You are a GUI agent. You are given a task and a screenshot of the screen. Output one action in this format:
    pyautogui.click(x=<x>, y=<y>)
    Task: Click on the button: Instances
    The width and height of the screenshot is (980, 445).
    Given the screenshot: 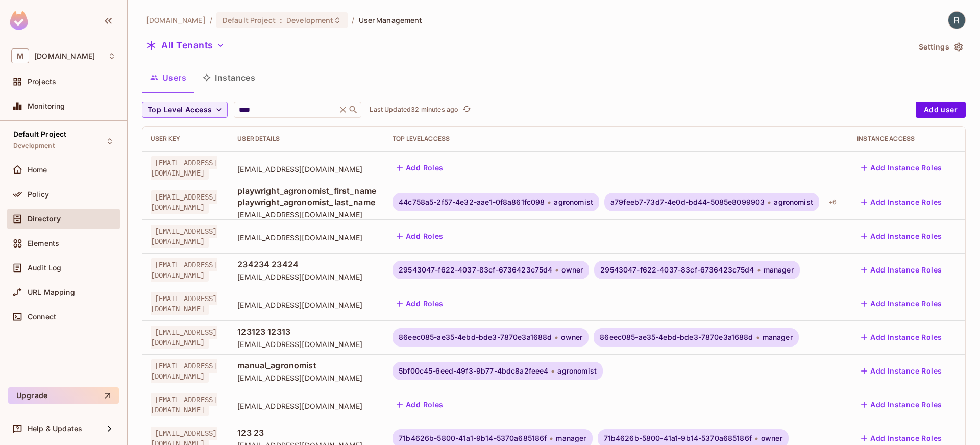 What is the action you would take?
    pyautogui.click(x=228, y=77)
    